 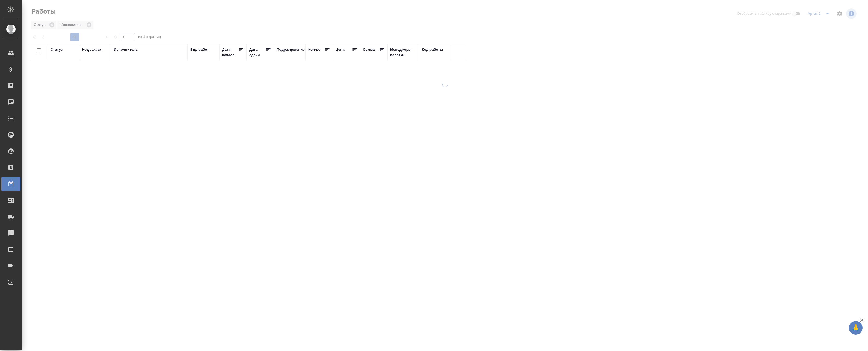 What do you see at coordinates (432, 50) in the screenshot?
I see `div: Код работы` at bounding box center [432, 50].